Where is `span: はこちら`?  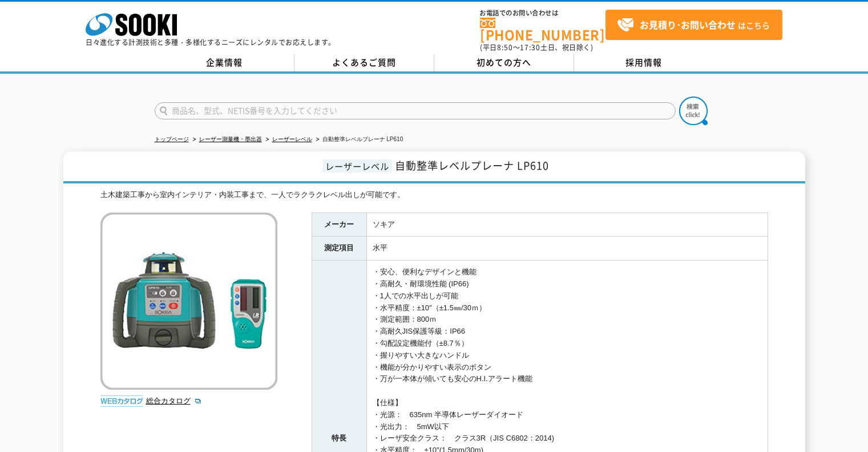 span: はこちら is located at coordinates (694, 25).